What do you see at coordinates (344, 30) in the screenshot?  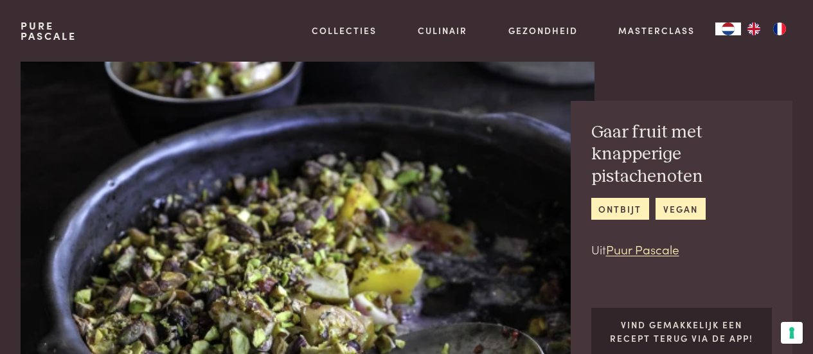 I see `a: Collecties` at bounding box center [344, 30].